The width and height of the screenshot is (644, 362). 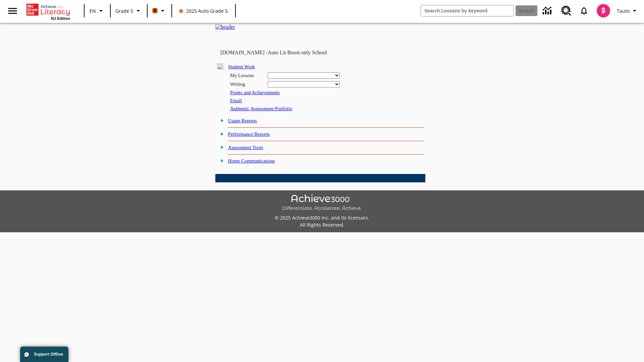 What do you see at coordinates (44, 354) in the screenshot?
I see `button: Support Offline` at bounding box center [44, 354].